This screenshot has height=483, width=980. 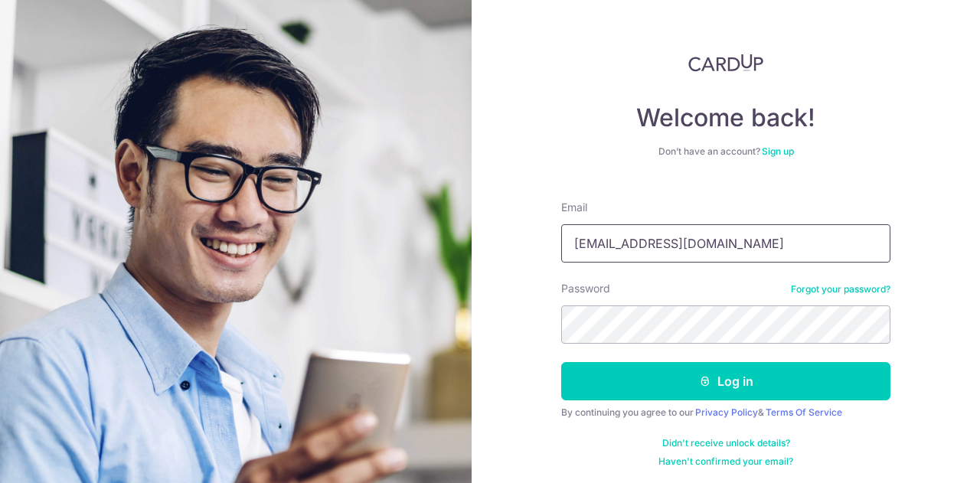 I want to click on input: Enter your Email, so click(x=725, y=244).